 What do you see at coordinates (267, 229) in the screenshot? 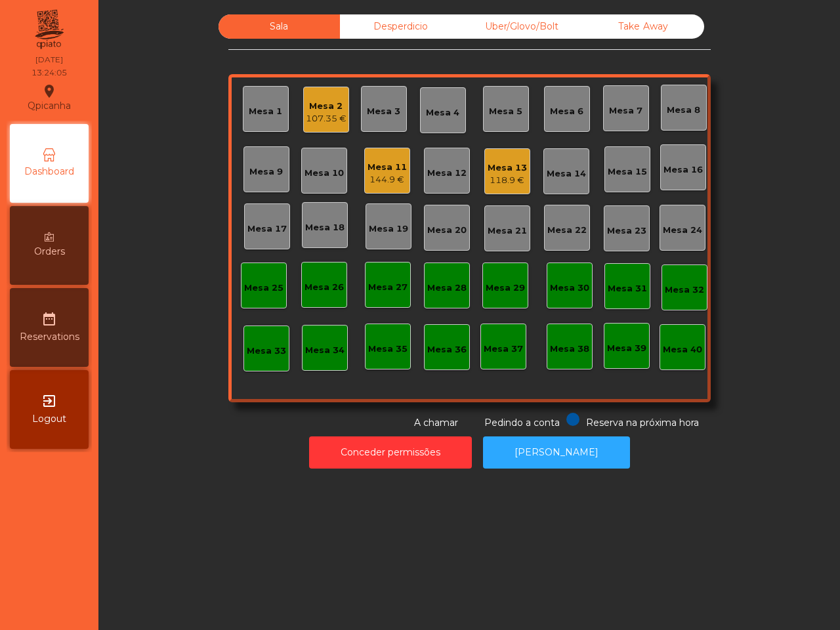
I see `div: Mesa 17` at bounding box center [267, 229].